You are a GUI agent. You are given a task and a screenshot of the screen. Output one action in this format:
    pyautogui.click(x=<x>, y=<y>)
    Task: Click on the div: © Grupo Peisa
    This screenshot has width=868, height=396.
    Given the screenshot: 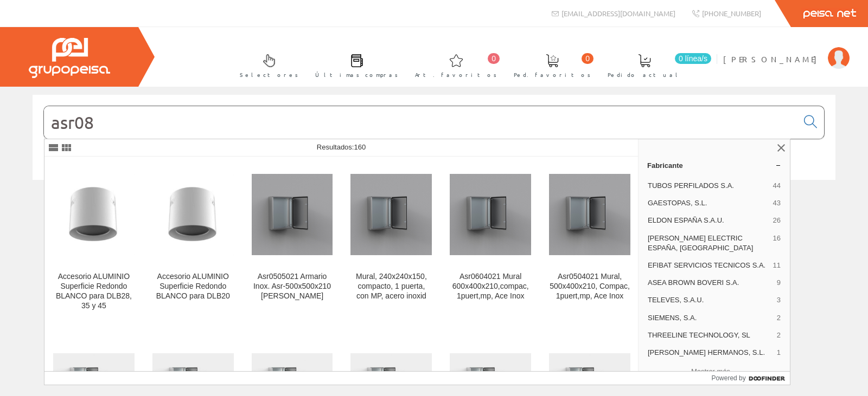 What is the action you would take?
    pyautogui.click(x=434, y=198)
    